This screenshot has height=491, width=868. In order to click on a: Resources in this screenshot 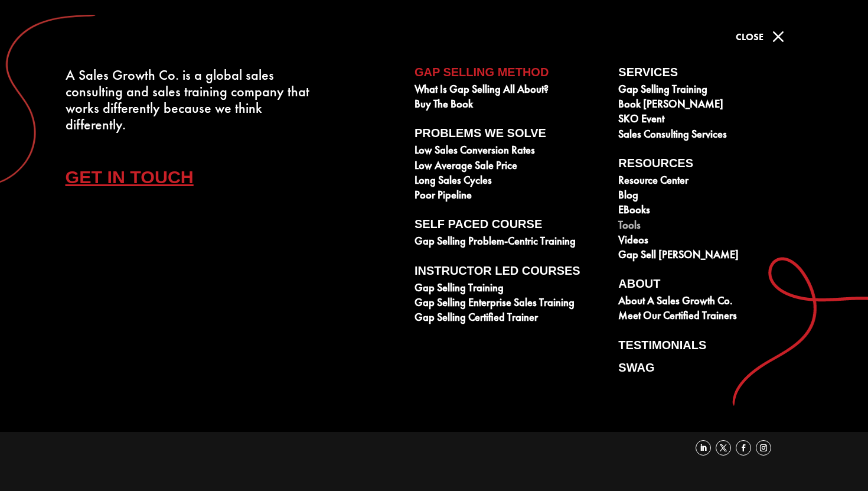, I will do `click(714, 165)`.